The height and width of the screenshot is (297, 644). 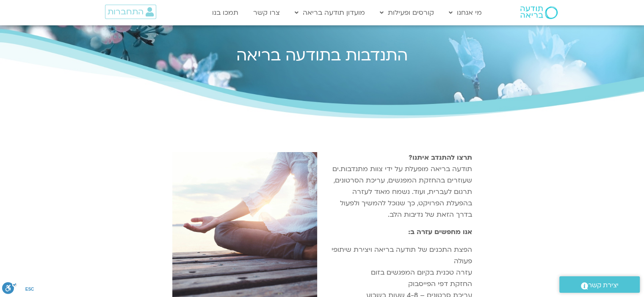 What do you see at coordinates (465, 13) in the screenshot?
I see `a: מי אנחנו` at bounding box center [465, 13].